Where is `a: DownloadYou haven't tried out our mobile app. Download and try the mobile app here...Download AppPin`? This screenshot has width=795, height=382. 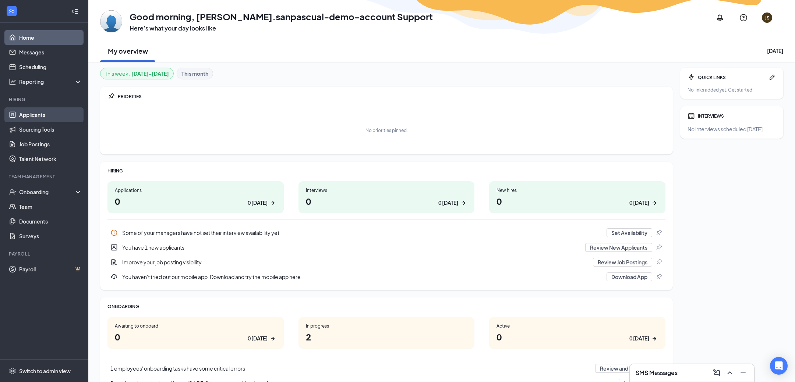
a: DownloadYou haven't tried out our mobile app. Download and try the mobile app here...Download AppPin is located at coordinates (387, 277).